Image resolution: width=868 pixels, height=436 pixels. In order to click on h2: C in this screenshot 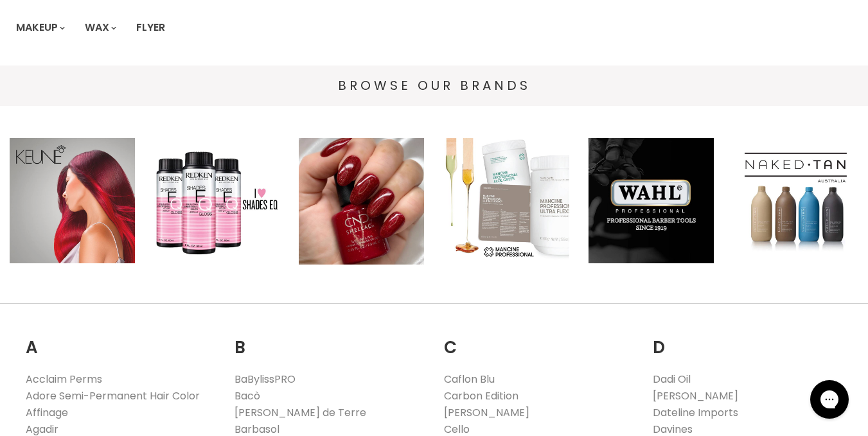, I will do `click(539, 339)`.